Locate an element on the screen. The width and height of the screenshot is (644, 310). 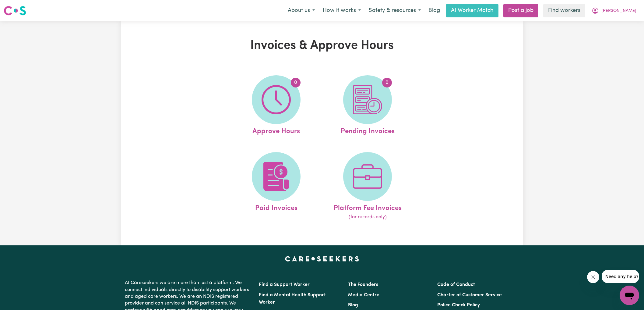
a: Find a Support Worker is located at coordinates (284, 285).